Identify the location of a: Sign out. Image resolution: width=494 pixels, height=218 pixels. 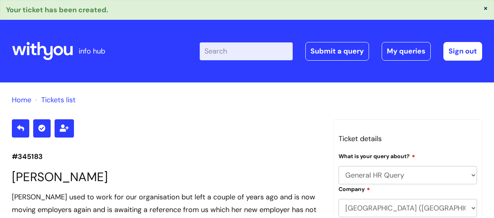
(463, 51).